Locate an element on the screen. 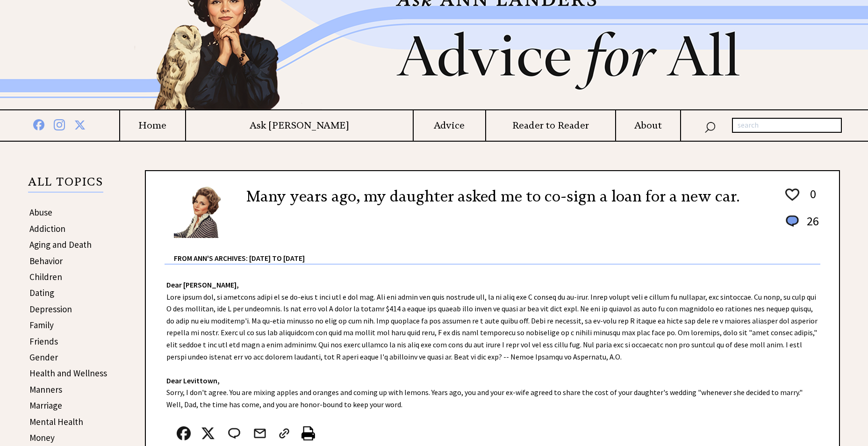 This screenshot has width=868, height=446. p: ALL TOPICS is located at coordinates (65, 184).